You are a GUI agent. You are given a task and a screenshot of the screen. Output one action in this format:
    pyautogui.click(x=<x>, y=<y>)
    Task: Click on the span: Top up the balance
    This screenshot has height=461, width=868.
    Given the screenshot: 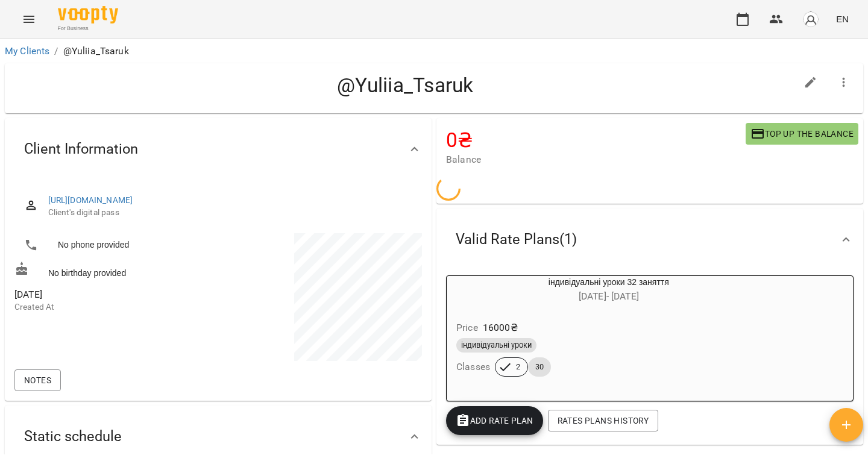 What is the action you would take?
    pyautogui.click(x=802, y=134)
    